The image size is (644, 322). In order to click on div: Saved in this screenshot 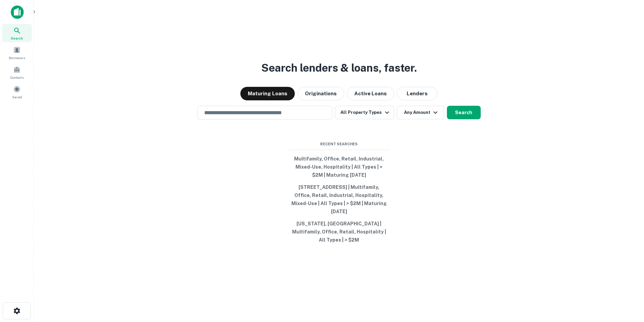, I will do `click(17, 92)`.